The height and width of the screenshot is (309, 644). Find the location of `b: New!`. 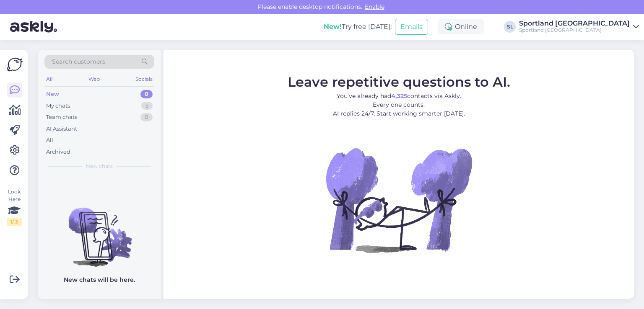

b: New! is located at coordinates (332, 26).